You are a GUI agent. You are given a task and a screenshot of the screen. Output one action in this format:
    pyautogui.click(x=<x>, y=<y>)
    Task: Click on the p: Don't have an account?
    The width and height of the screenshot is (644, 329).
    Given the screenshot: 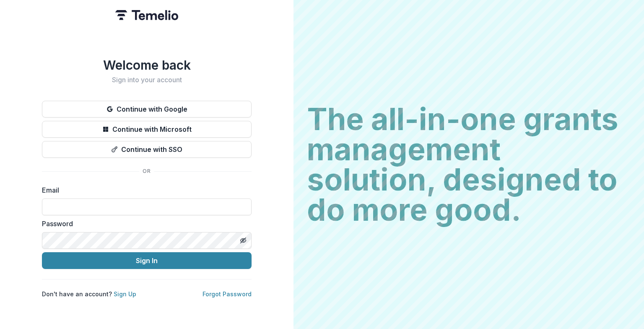 What is the action you would take?
    pyautogui.click(x=89, y=294)
    